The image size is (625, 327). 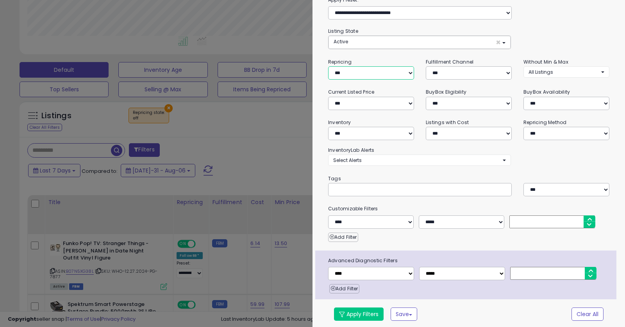 What do you see at coordinates (540, 72) in the screenshot?
I see `span: All Listings` at bounding box center [540, 72].